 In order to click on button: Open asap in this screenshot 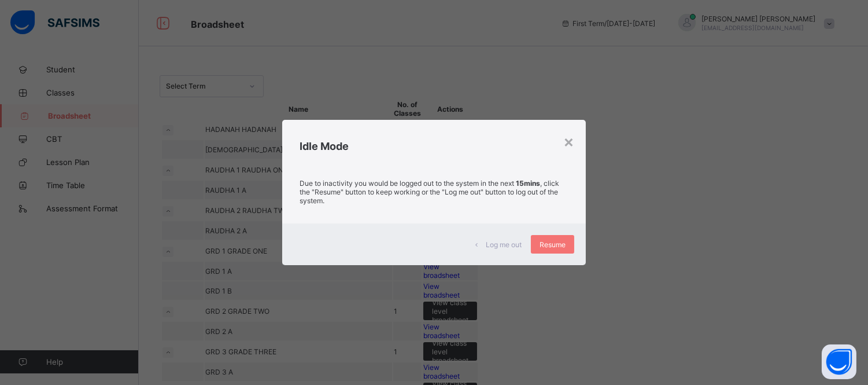, I will do `click(839, 362)`.